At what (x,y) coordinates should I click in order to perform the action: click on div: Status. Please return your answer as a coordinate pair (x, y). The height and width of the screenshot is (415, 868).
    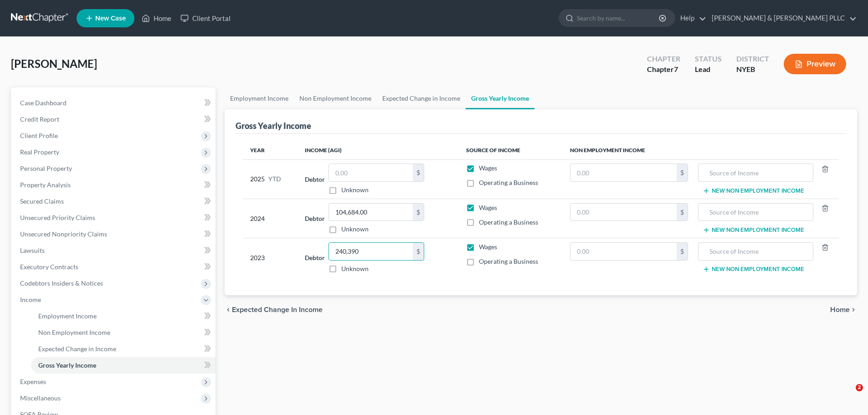
    Looking at the image, I should click on (708, 58).